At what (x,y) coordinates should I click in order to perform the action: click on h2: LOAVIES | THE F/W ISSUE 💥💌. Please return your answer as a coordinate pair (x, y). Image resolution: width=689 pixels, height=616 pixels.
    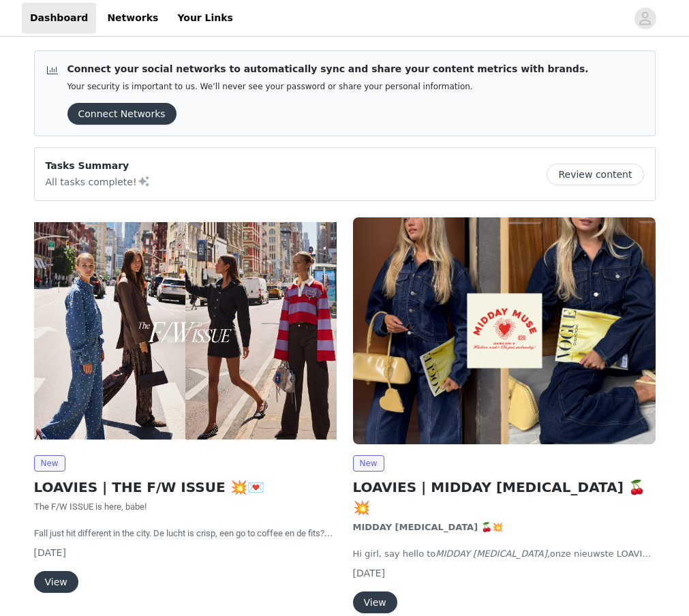
    Looking at the image, I should click on (185, 488).